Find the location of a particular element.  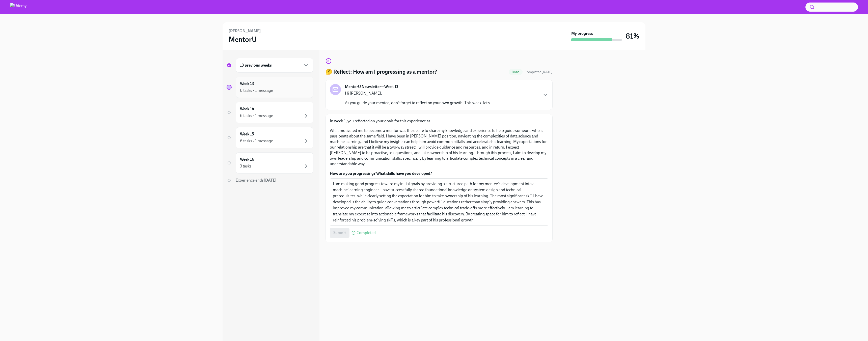

p: What motivated me to become a mentor was the desire to share my knowledge and experience to help ... is located at coordinates (439, 147).